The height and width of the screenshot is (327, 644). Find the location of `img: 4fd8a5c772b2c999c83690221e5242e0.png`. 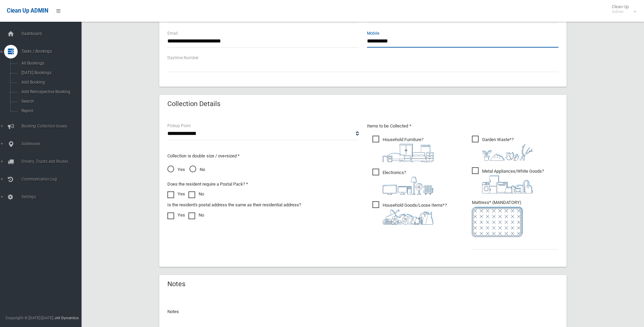

img: 4fd8a5c772b2c999c83690221e5242e0.png is located at coordinates (508, 152).